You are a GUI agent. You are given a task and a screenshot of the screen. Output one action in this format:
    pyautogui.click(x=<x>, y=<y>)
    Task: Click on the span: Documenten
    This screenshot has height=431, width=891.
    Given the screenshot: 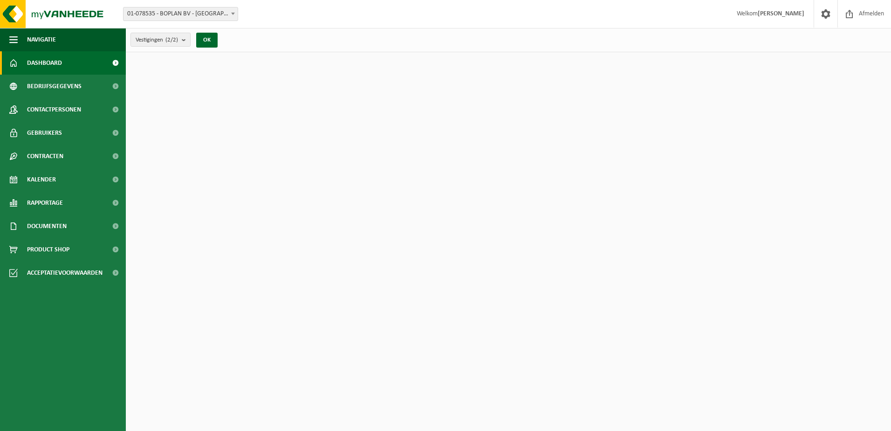 What is the action you would take?
    pyautogui.click(x=47, y=226)
    